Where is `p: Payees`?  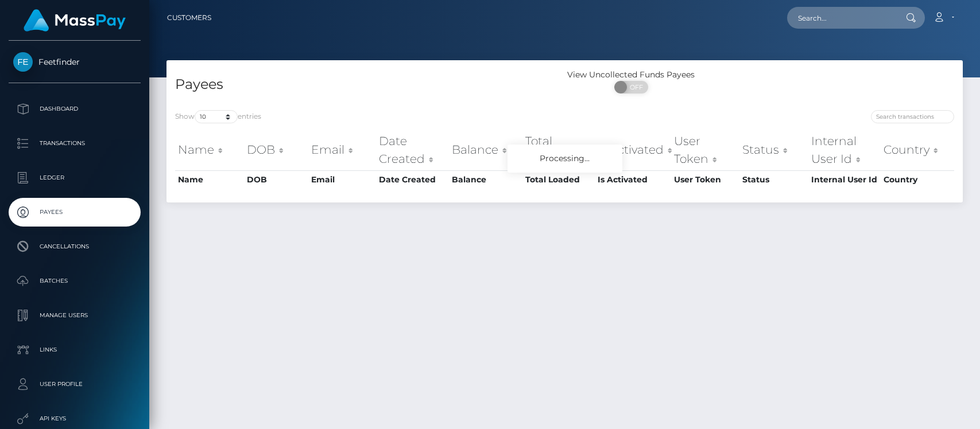
p: Payees is located at coordinates (74, 212).